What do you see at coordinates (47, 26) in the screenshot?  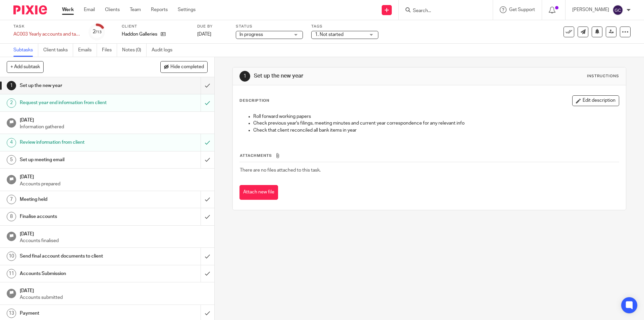 I see `label: Task` at bounding box center [47, 26].